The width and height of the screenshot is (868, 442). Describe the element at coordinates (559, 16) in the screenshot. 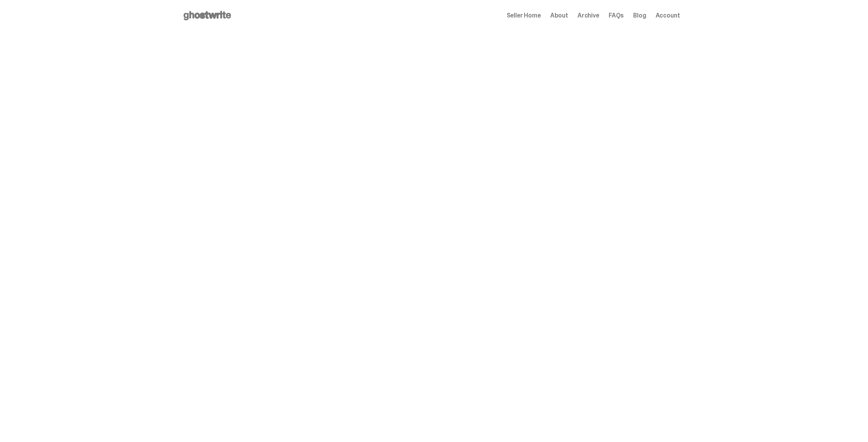

I see `a: About` at that location.